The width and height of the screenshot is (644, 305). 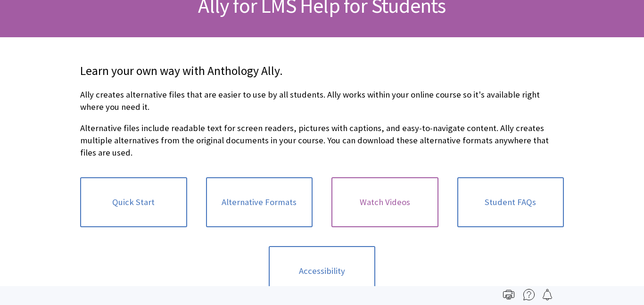 I want to click on img: Follow this page, so click(x=548, y=295).